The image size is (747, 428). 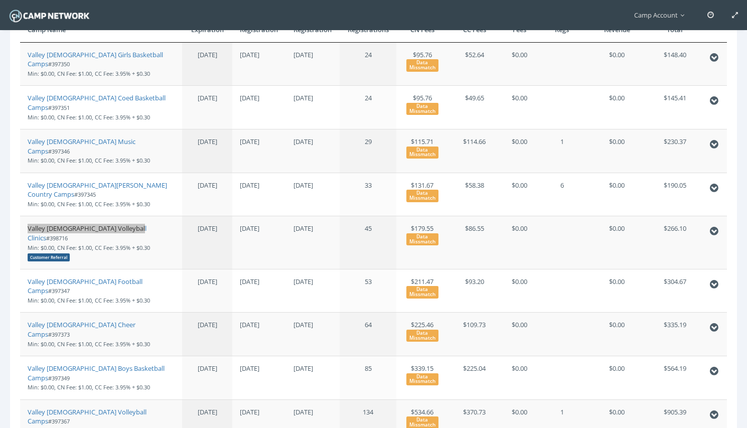 What do you see at coordinates (89, 69) in the screenshot?
I see `small: #397350 Min: $0.00, CN Fee: $1.00, CC Fee: 3.95% + $0.30` at bounding box center [89, 69].